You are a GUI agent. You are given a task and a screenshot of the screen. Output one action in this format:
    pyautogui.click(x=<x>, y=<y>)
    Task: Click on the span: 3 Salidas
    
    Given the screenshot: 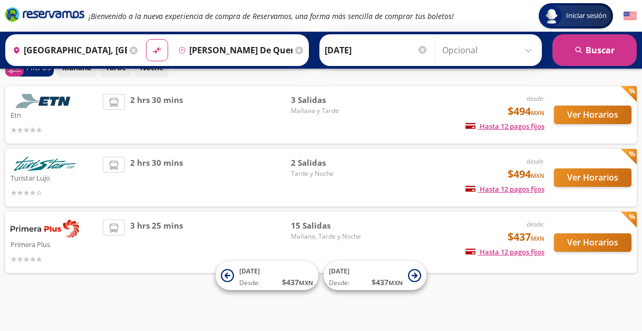 What is the action you would take?
    pyautogui.click(x=328, y=100)
    